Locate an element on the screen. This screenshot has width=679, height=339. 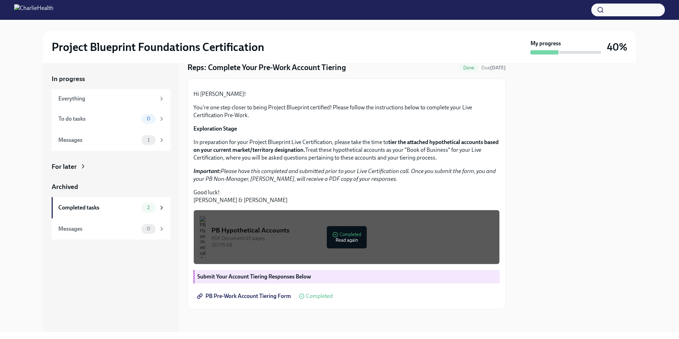
em: Please have this completed and submitted prior to your Live Certification call. Once you submit t... is located at coordinates (345, 175).